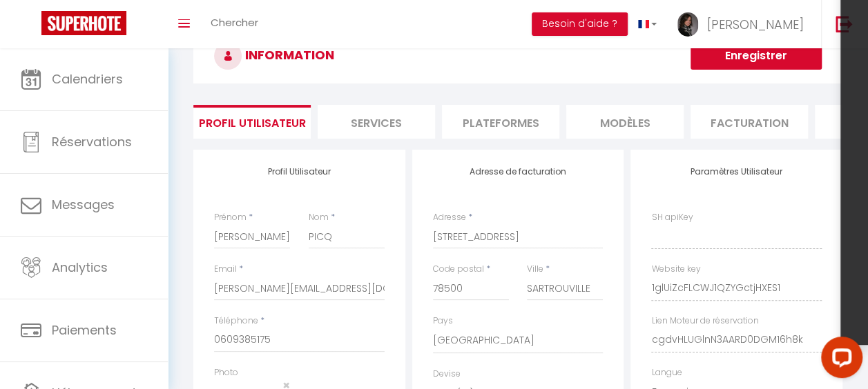 This screenshot has height=389, width=868. I want to click on span: Chercher, so click(234, 22).